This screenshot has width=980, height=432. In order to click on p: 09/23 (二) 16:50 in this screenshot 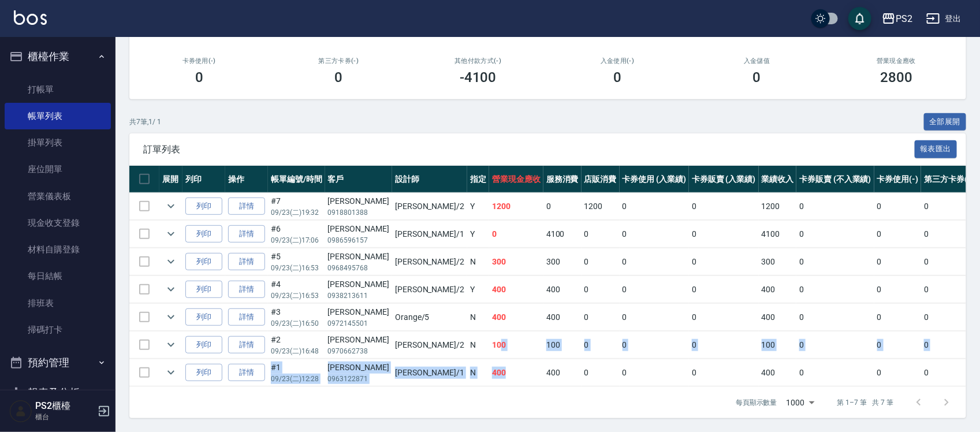, I will do `click(296, 323)`.